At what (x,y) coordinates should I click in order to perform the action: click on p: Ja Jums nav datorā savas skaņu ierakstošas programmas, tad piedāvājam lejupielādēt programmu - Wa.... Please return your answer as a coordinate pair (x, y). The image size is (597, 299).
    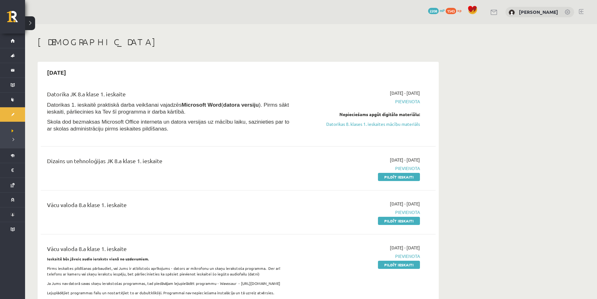
    Looking at the image, I should click on (170, 283).